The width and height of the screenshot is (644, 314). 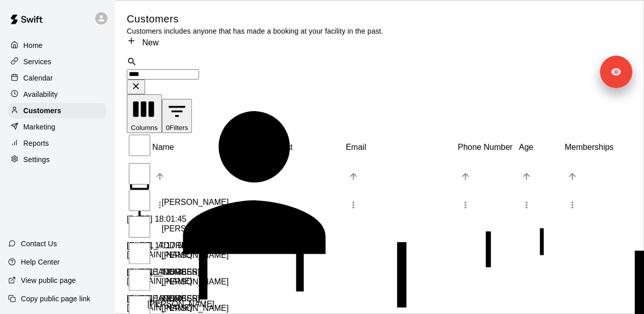 What do you see at coordinates (36, 143) in the screenshot?
I see `p: Reports` at bounding box center [36, 143].